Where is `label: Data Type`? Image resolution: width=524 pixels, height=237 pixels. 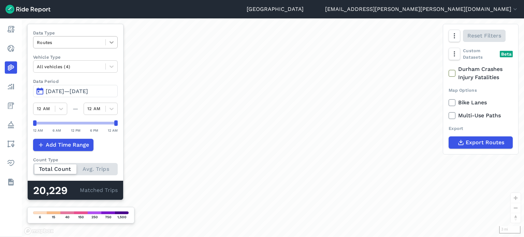
label: Data Type is located at coordinates (75, 33).